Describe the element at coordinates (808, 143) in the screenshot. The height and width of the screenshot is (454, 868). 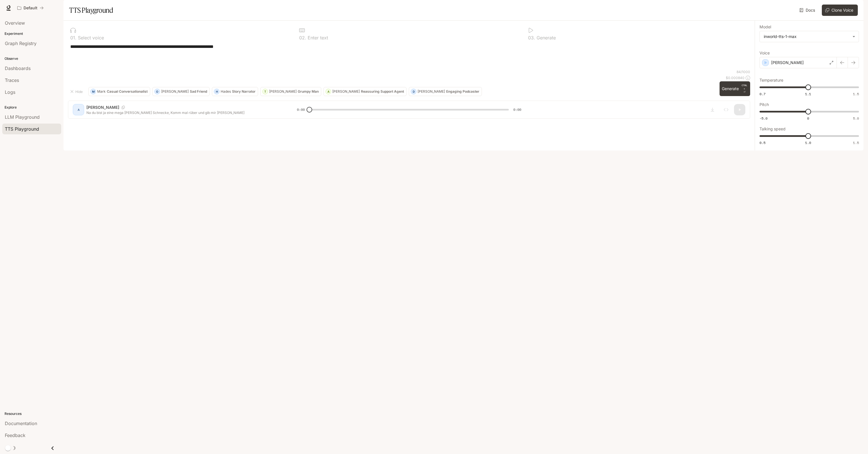
I see `span: 1.0` at that location.